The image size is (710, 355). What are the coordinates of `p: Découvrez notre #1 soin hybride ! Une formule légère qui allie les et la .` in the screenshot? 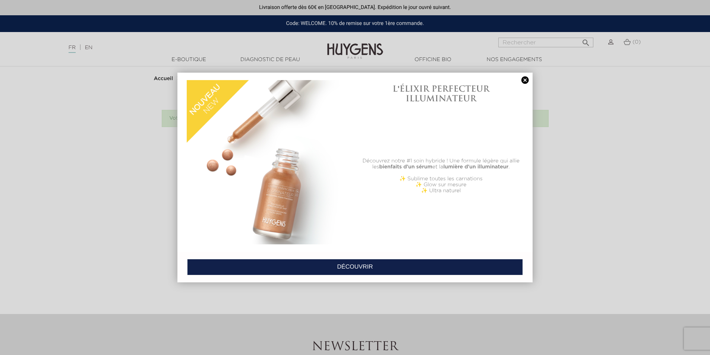 It's located at (441, 164).